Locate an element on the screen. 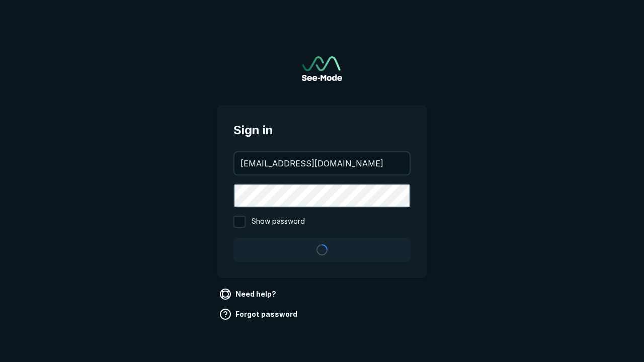 The width and height of the screenshot is (644, 362). span: Show password is located at coordinates (278, 221).